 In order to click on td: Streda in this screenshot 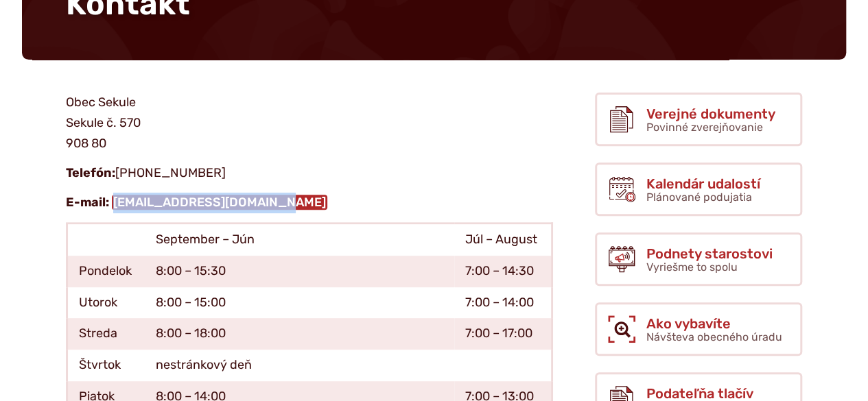, I will do `click(106, 334)`.